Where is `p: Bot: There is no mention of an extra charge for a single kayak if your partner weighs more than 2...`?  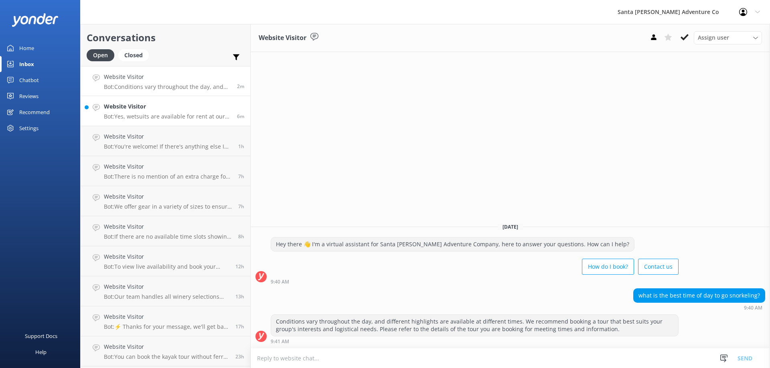 p: Bot: There is no mention of an extra charge for a single kayak if your partner weighs more than 2... is located at coordinates (168, 177).